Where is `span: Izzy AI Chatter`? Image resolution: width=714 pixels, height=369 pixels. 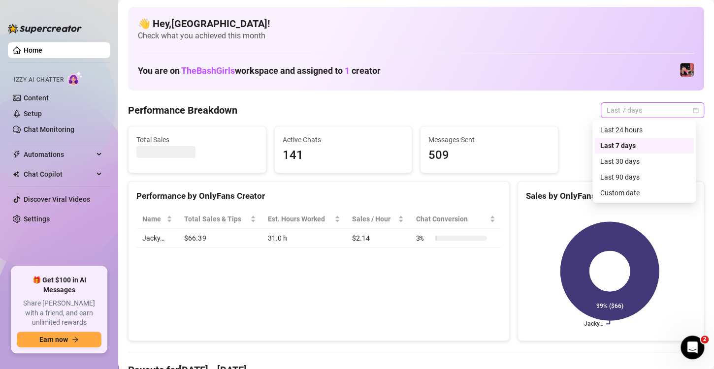 span: Izzy AI Chatter is located at coordinates (38, 80).